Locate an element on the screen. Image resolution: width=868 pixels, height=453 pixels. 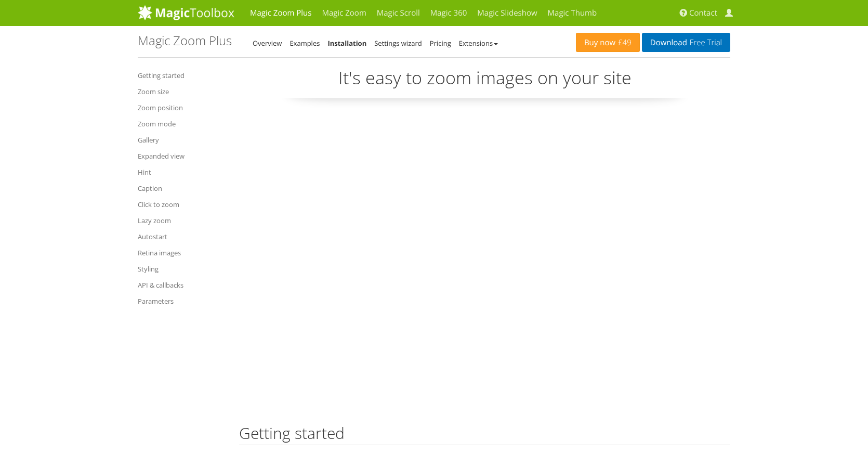
a: Examples is located at coordinates (305, 43).